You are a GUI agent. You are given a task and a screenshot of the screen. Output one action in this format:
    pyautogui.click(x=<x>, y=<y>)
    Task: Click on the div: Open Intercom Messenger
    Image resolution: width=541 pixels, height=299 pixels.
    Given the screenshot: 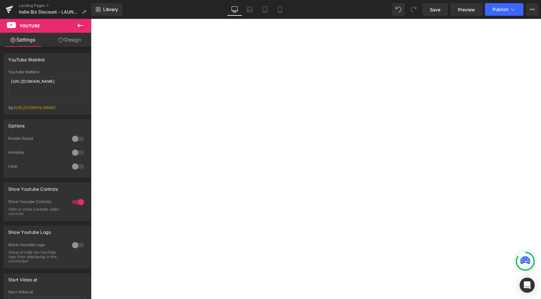 What is the action you would take?
    pyautogui.click(x=527, y=285)
    